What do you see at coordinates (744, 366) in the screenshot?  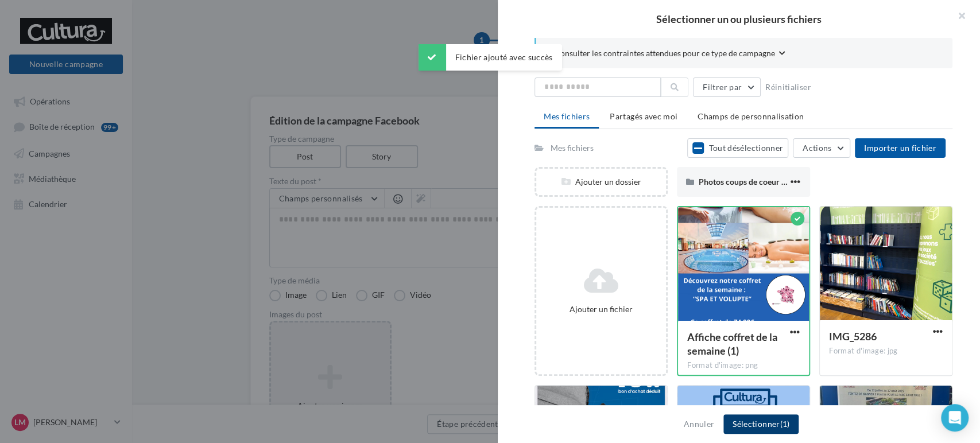 I see `div: Format d'image: png` at bounding box center [744, 366].